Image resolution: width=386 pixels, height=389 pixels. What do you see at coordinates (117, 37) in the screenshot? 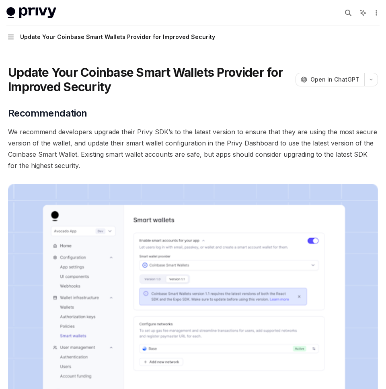
I see `div: Update Your Coinbase Smart Wallets Provider for Improved Security` at bounding box center [117, 37].